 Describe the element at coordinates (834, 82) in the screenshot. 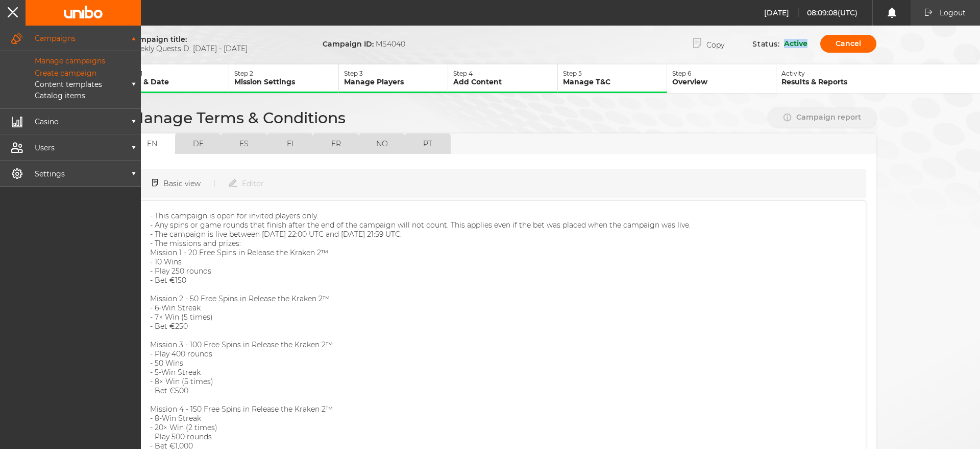

I see `p: Results & Reports` at that location.